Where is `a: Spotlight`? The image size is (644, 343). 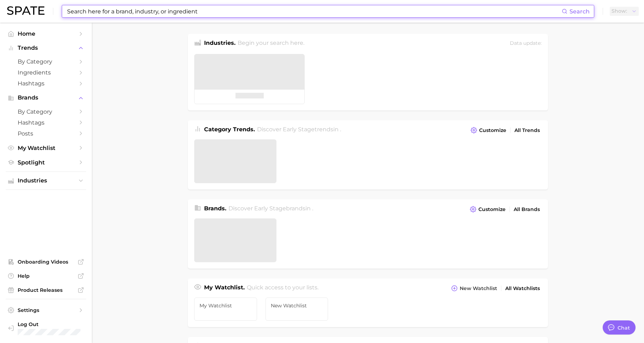
a: Spotlight is located at coordinates (46, 162).